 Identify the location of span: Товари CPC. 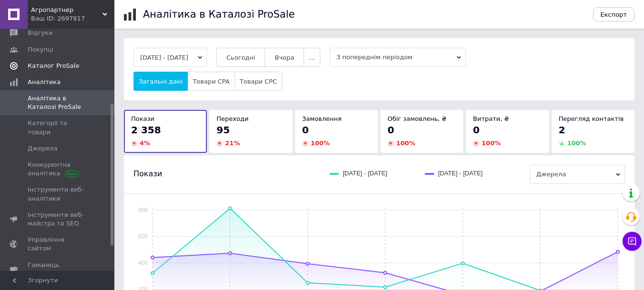
(259, 81).